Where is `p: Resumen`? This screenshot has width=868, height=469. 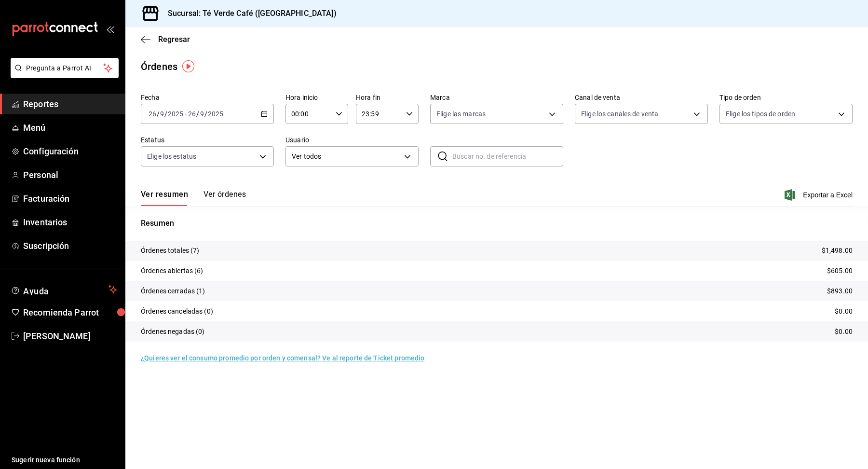
p: Resumen is located at coordinates (497, 224).